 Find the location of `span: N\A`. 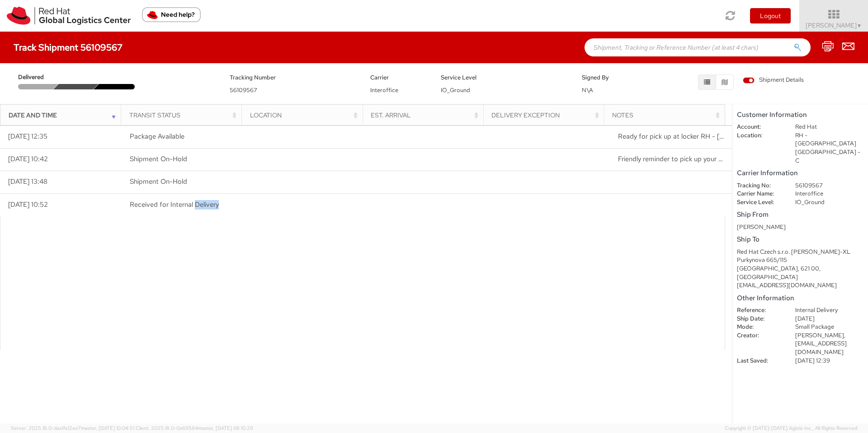

span: N\A is located at coordinates (587, 90).